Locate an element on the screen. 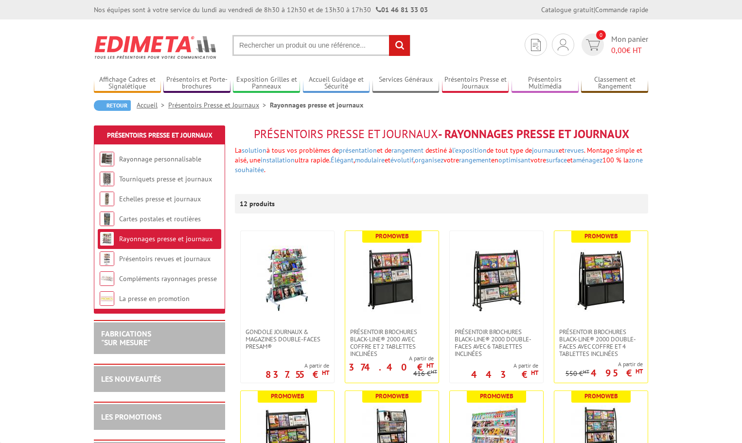 The height and width of the screenshot is (443, 742). p: 837.55 € is located at coordinates (297, 374).